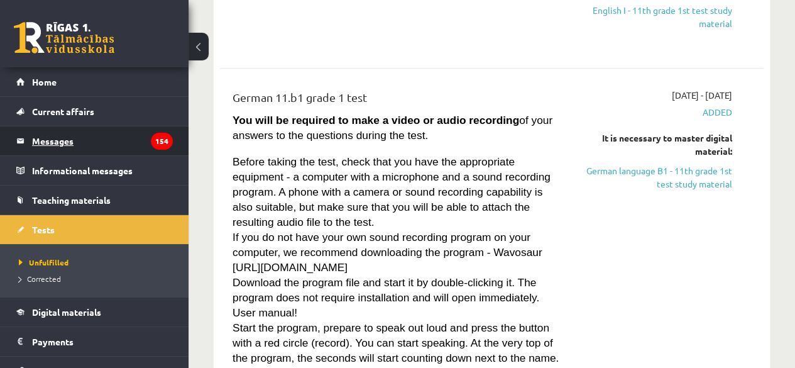 The image size is (795, 368). I want to click on font: Added, so click(717, 112).